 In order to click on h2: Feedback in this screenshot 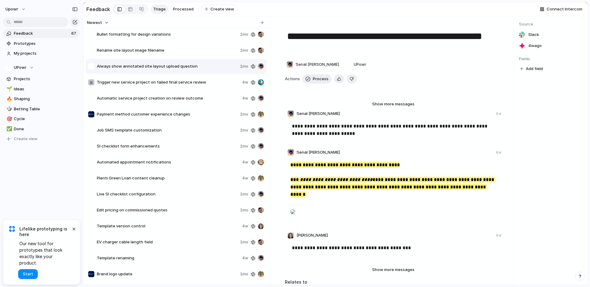, I will do `click(98, 9)`.